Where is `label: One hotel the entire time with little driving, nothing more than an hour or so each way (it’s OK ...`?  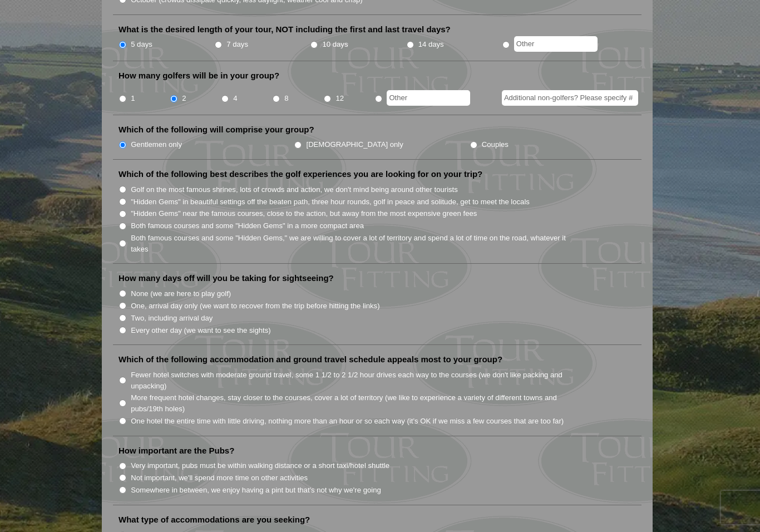 label: One hotel the entire time with little driving, nothing more than an hour or so each way (it’s OK ... is located at coordinates (348, 421).